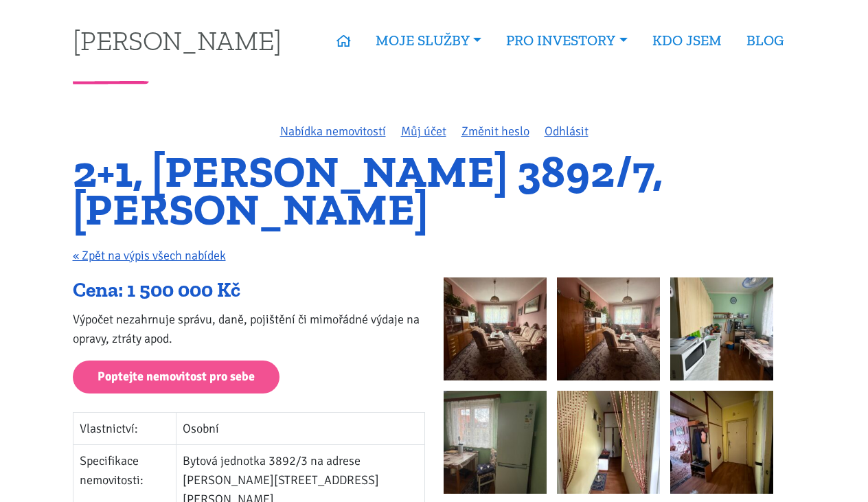 The image size is (868, 502). I want to click on td: Vlastnictví:, so click(124, 429).